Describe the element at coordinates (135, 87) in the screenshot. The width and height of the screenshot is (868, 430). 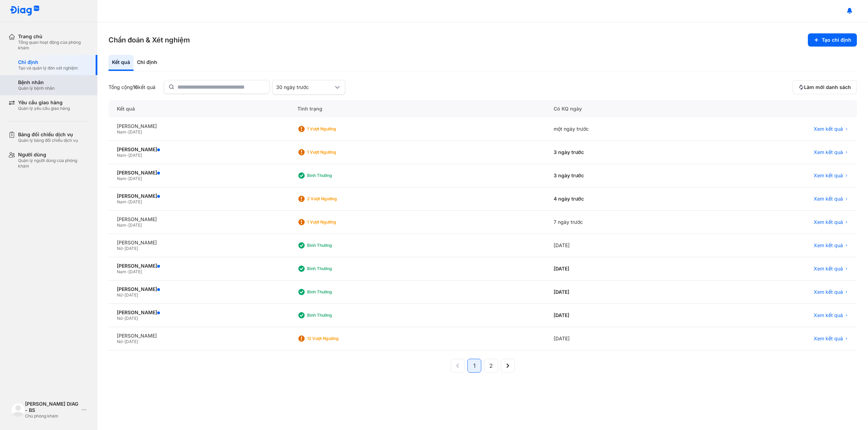
I see `span: 16` at that location.